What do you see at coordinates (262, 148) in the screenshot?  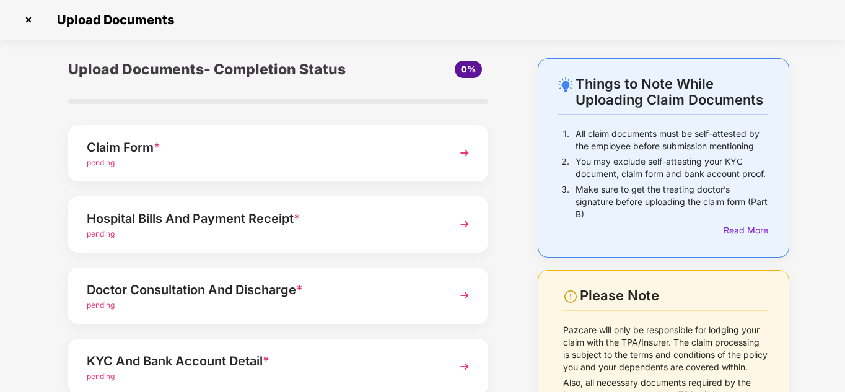 I see `div: Claim Form` at bounding box center [262, 148].